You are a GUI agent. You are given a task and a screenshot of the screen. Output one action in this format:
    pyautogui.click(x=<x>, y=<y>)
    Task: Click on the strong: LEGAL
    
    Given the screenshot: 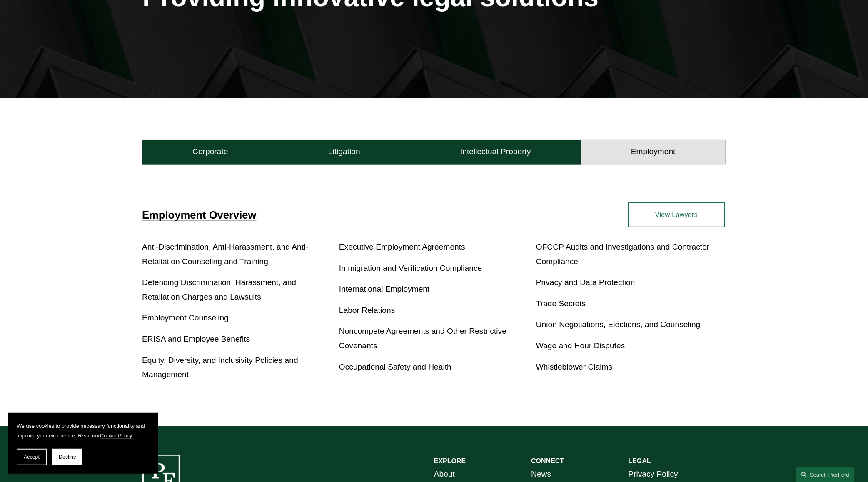 What is the action you would take?
    pyautogui.click(x=640, y=460)
    